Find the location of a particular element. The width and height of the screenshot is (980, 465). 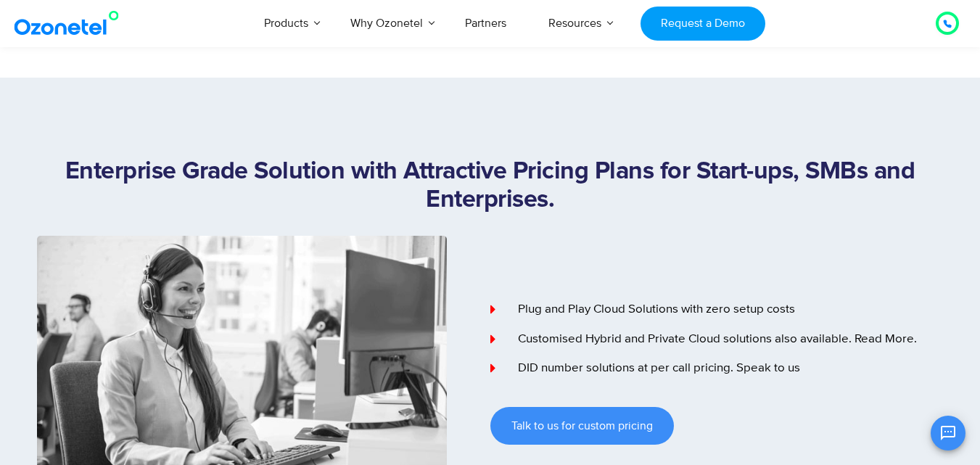

span: Talk to us for custom pricing is located at coordinates (582, 426).